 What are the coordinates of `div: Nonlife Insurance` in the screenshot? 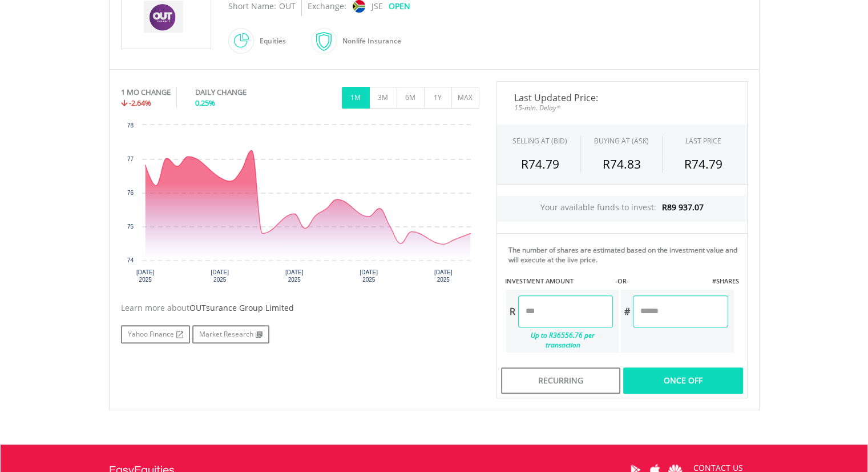 It's located at (368, 41).